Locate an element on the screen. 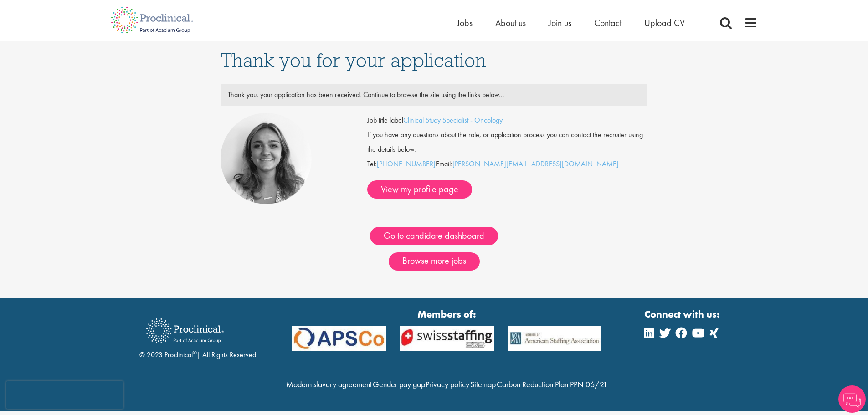 This screenshot has width=868, height=415. a: About us is located at coordinates (510, 23).